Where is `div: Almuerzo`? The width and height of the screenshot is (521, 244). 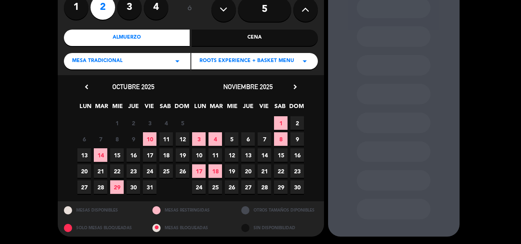
div: Almuerzo is located at coordinates (127, 38).